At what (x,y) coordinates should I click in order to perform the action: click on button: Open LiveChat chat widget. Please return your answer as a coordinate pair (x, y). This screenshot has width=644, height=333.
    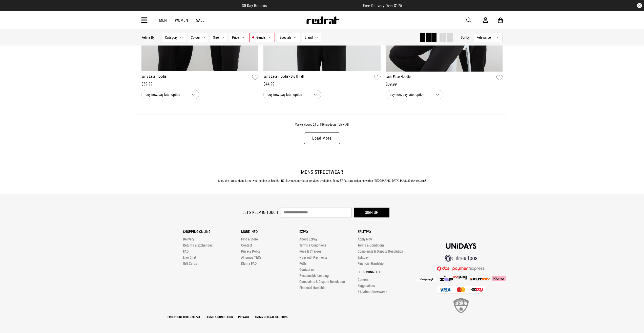
    Looking at the image, I should click on (12, 10).